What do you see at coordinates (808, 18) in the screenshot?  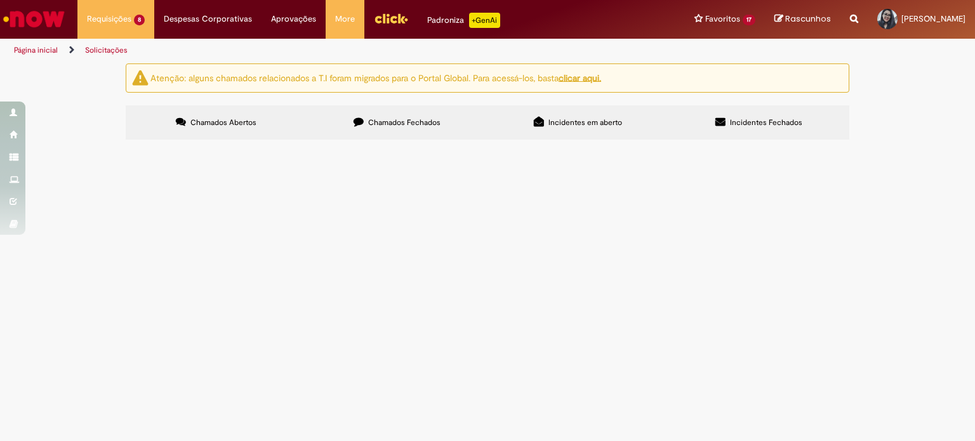 I see `span: Rascunhos` at bounding box center [808, 18].